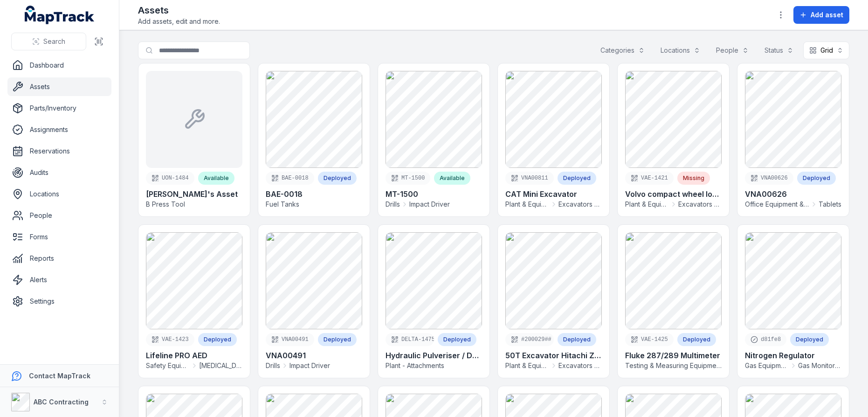 This screenshot has height=417, width=868. Describe the element at coordinates (733, 51) in the screenshot. I see `button: People` at that location.